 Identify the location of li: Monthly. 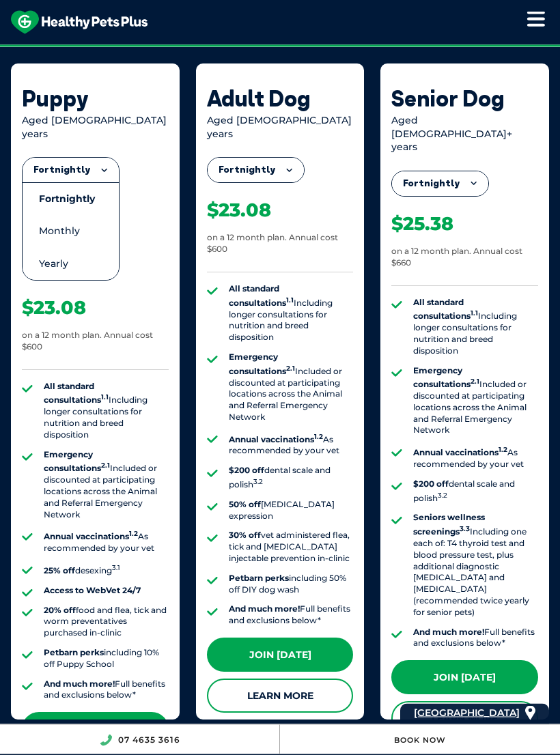
(70, 231).